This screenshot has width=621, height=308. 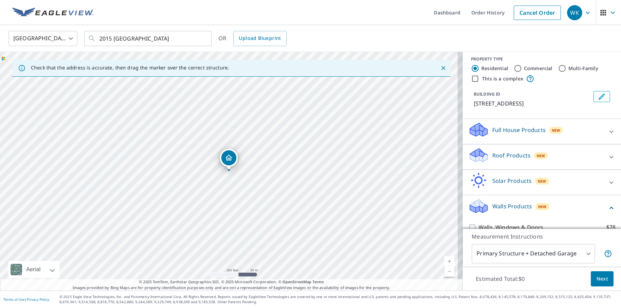 What do you see at coordinates (603, 279) in the screenshot?
I see `button: Next` at bounding box center [603, 279].